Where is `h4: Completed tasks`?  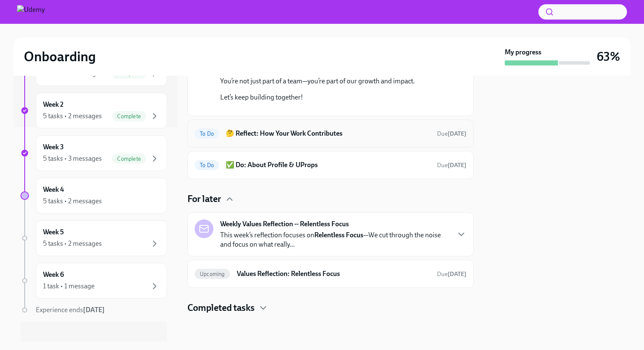
h4: Completed tasks is located at coordinates (221, 308).